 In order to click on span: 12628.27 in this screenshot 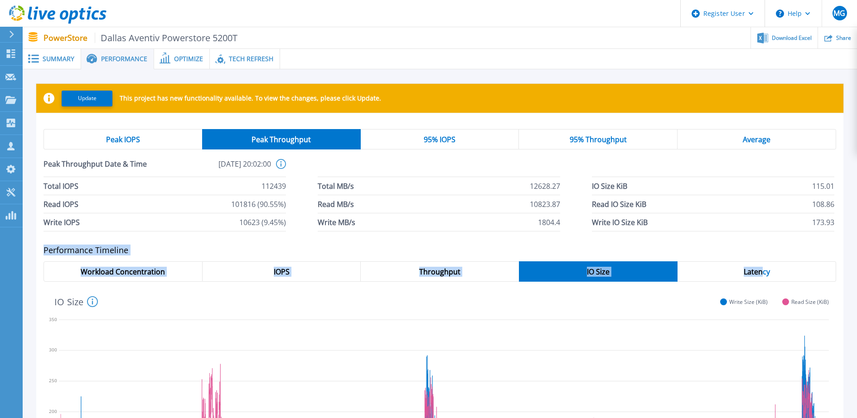, I will do `click(545, 186)`.